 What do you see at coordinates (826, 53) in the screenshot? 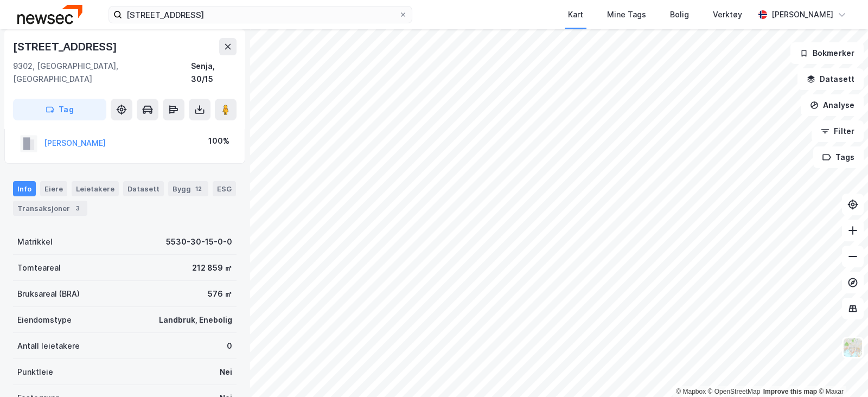
I see `button: Bokmerker` at bounding box center [826, 53].